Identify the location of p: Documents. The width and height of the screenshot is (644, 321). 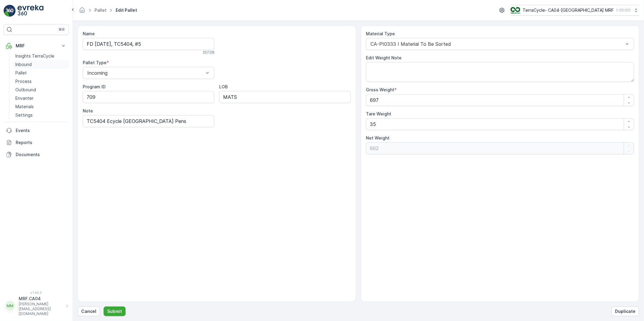
(41, 155).